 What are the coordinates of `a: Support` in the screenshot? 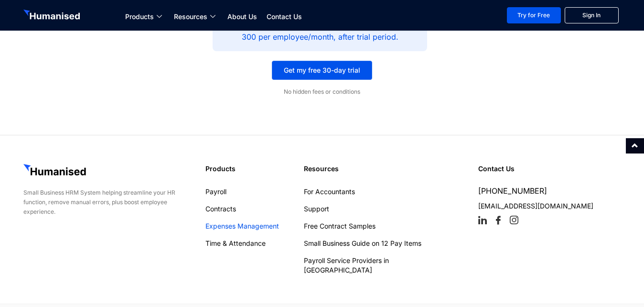 It's located at (378, 209).